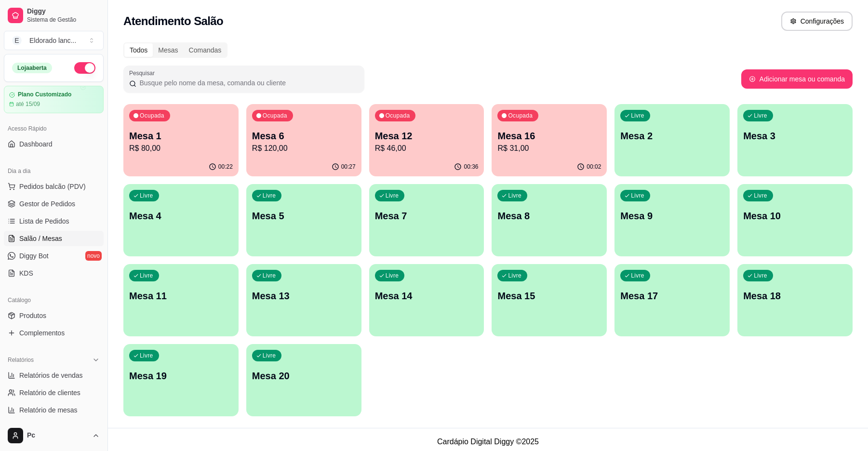  What do you see at coordinates (427, 149) in the screenshot?
I see `p: R$ 46,00` at bounding box center [427, 149].